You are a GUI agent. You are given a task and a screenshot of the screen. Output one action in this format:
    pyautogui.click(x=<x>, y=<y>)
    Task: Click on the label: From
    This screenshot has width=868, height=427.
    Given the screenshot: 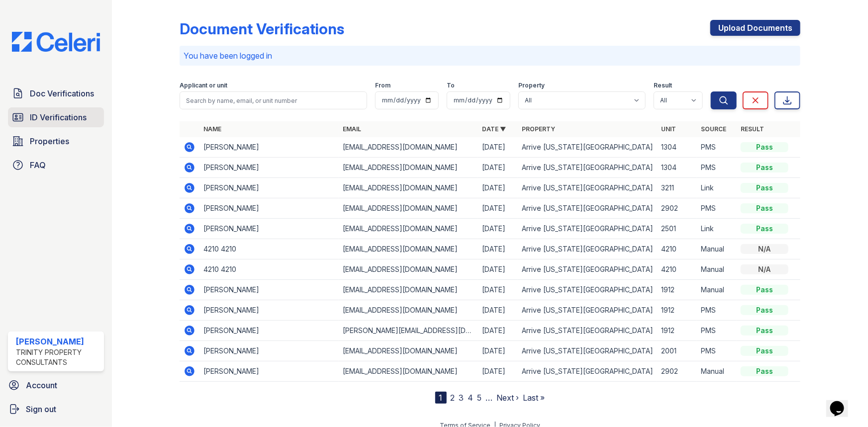 What is the action you would take?
    pyautogui.click(x=383, y=85)
    